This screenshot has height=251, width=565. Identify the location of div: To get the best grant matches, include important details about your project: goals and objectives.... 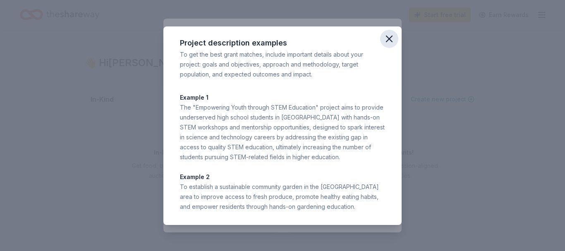
(282, 64).